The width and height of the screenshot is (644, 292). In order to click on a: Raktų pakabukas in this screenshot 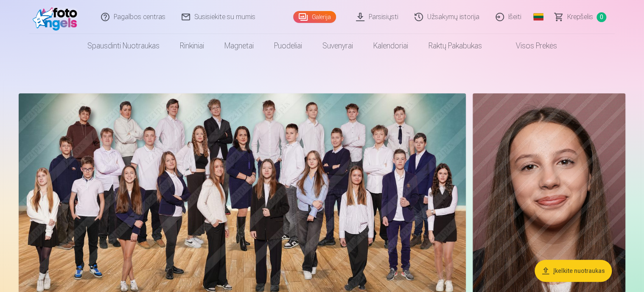, I will do `click(455, 46)`.